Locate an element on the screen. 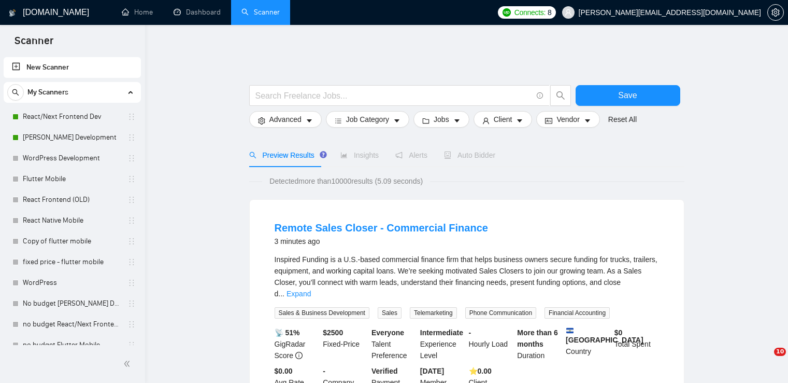  a: dashboardDashboard is located at coordinates (197, 12).